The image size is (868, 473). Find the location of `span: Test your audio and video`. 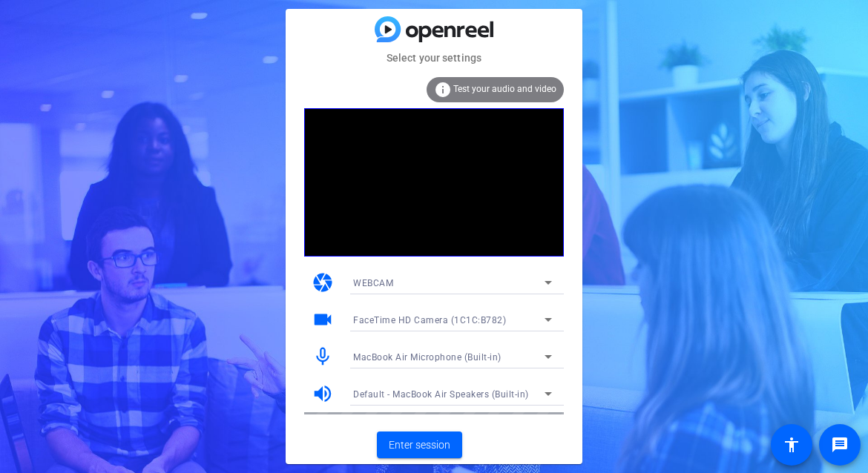

span: Test your audio and video is located at coordinates (505, 89).